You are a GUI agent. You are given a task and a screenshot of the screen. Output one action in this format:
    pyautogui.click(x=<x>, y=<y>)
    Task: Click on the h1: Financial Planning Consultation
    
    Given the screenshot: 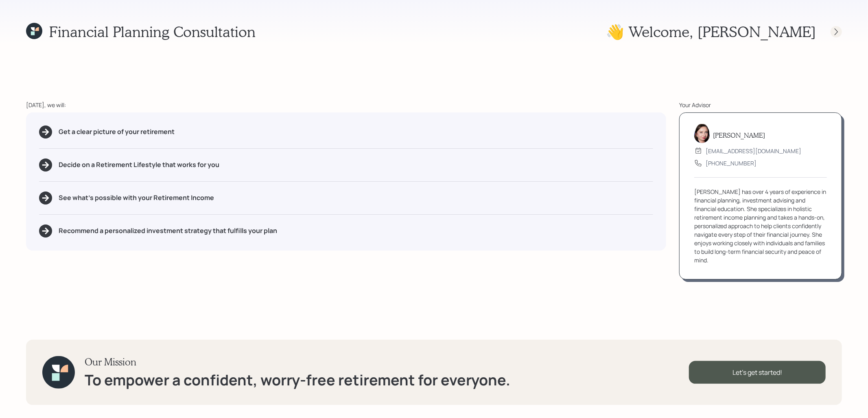 What is the action you would take?
    pyautogui.click(x=152, y=31)
    